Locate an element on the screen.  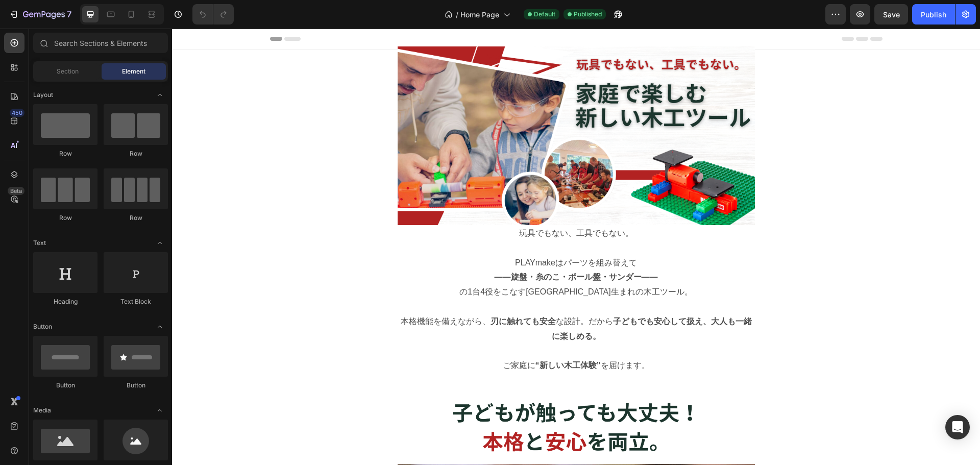
span: Button is located at coordinates (43, 327).